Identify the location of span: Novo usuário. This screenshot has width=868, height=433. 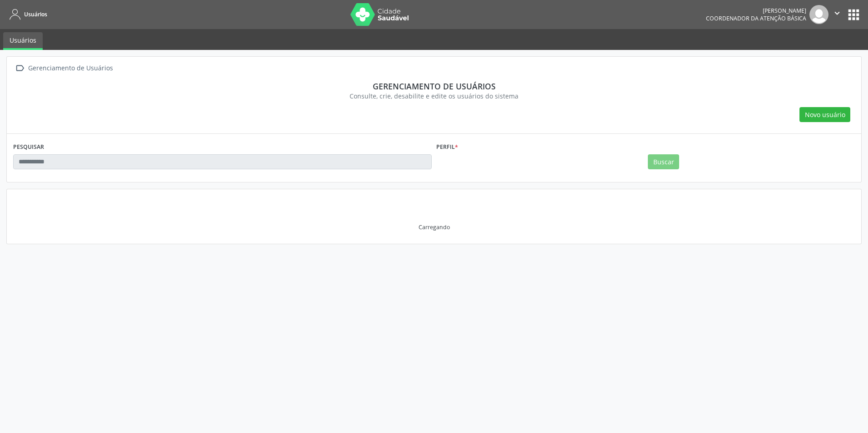
(824, 115).